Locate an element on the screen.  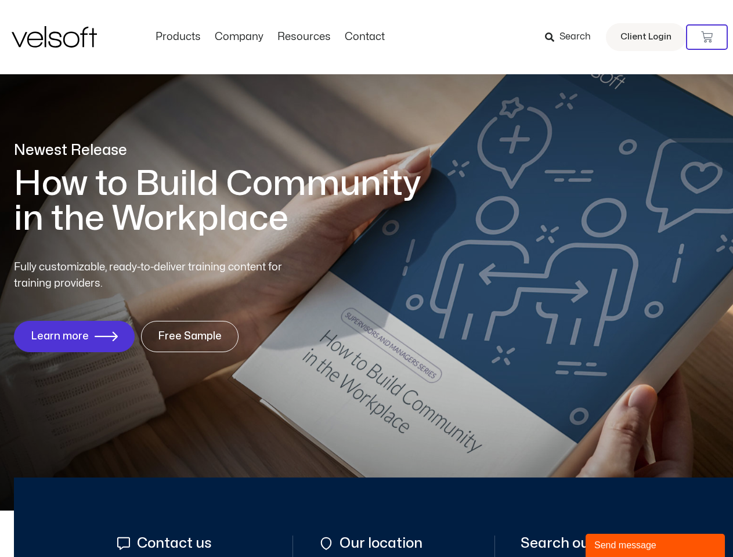
span: Contact us is located at coordinates (173, 543).